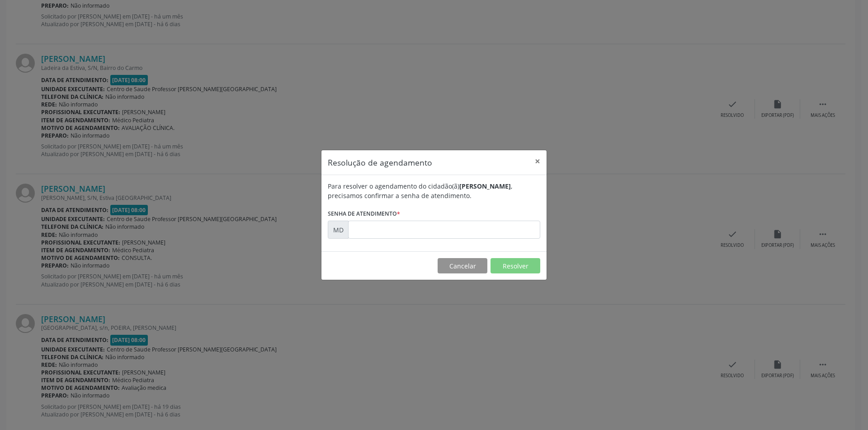 This screenshot has height=430, width=868. Describe the element at coordinates (338, 230) in the screenshot. I see `div: MD` at that location.